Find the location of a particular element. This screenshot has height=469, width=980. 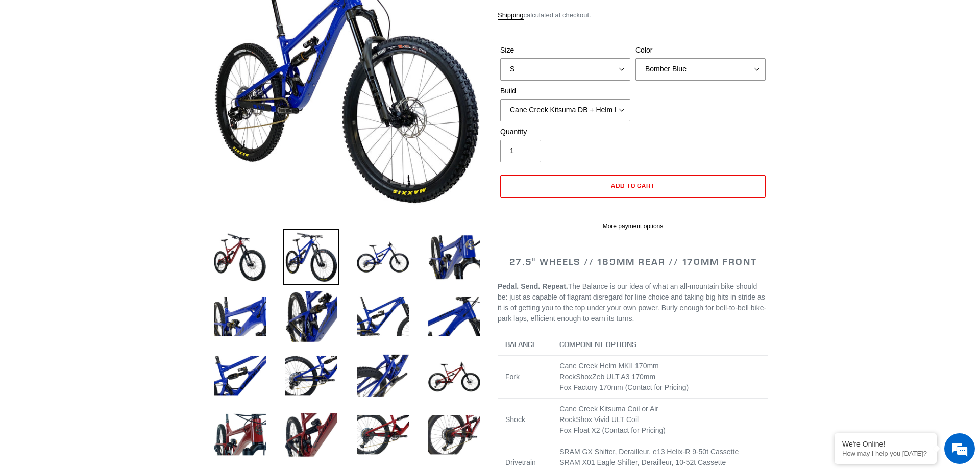

td: Fork is located at coordinates (525, 377).